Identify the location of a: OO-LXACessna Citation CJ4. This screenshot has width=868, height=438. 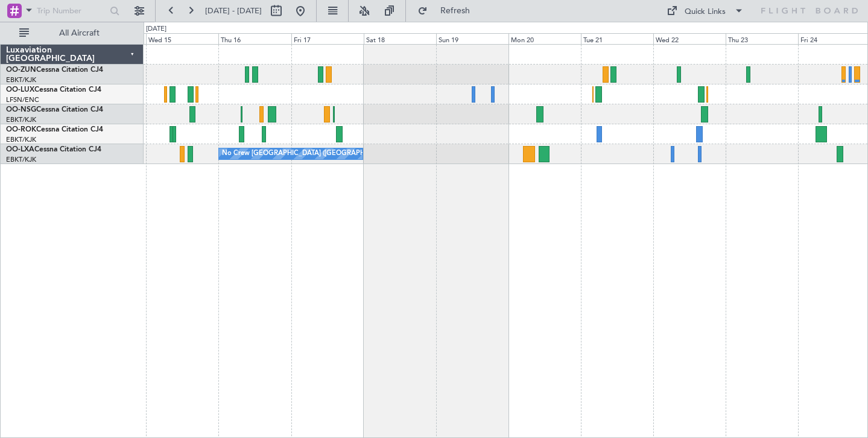
(54, 149).